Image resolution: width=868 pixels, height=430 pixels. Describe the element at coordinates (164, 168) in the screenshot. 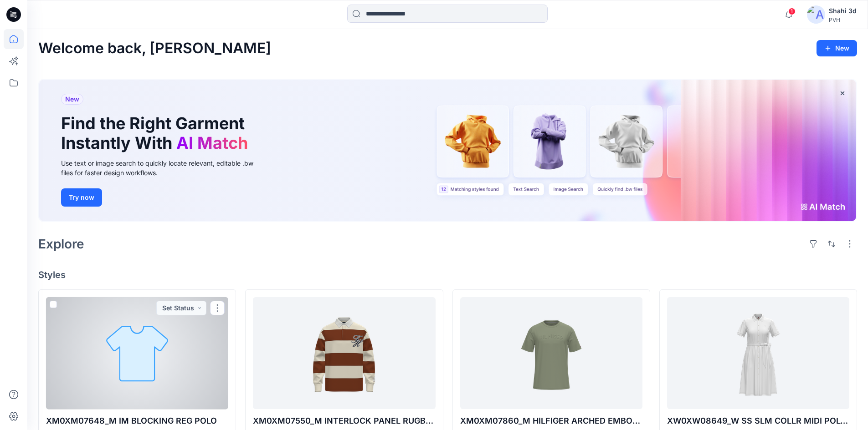

I see `div: Use text or image search to quickly locate relevant, editable .bw files for faster design workflows.` at that location.